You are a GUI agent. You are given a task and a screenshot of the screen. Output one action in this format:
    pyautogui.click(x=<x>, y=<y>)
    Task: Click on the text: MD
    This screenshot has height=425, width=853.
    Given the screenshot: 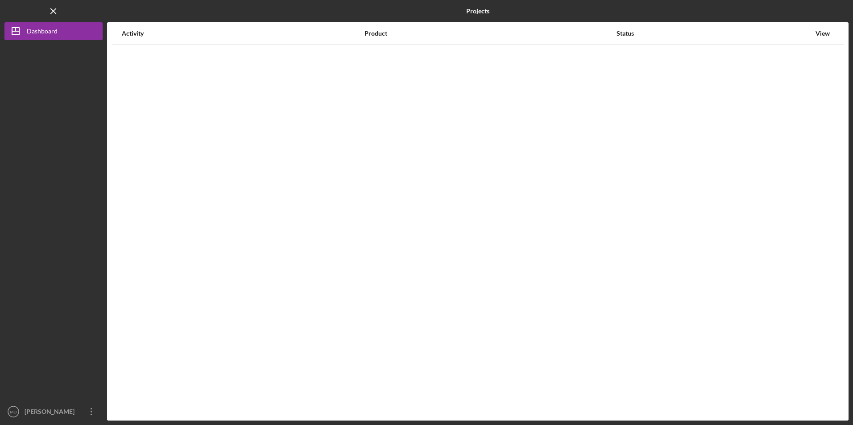 What is the action you would take?
    pyautogui.click(x=13, y=412)
    